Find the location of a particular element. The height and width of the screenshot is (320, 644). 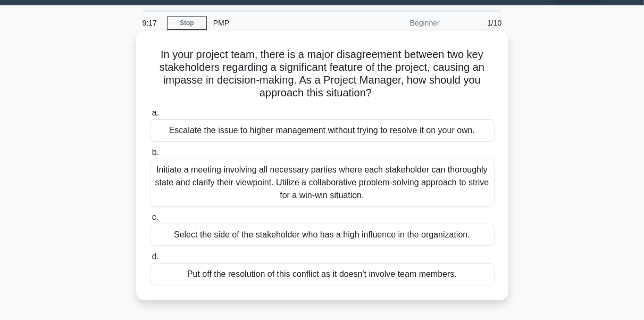

div: PMP is located at coordinates (280, 23).